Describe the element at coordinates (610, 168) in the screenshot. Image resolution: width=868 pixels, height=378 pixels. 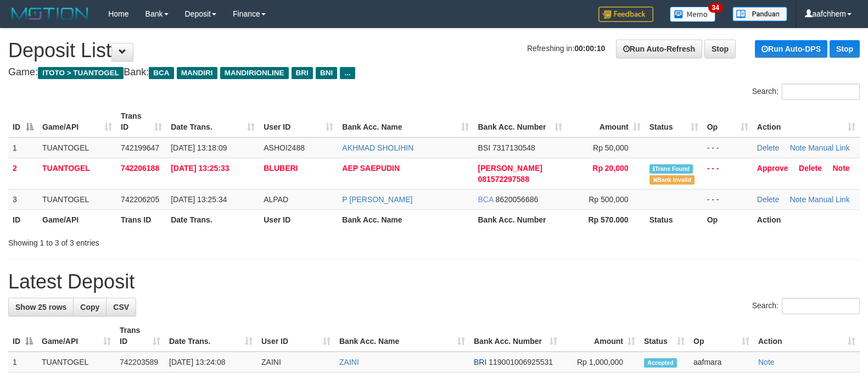
I see `span: Rp 20,000` at that location.